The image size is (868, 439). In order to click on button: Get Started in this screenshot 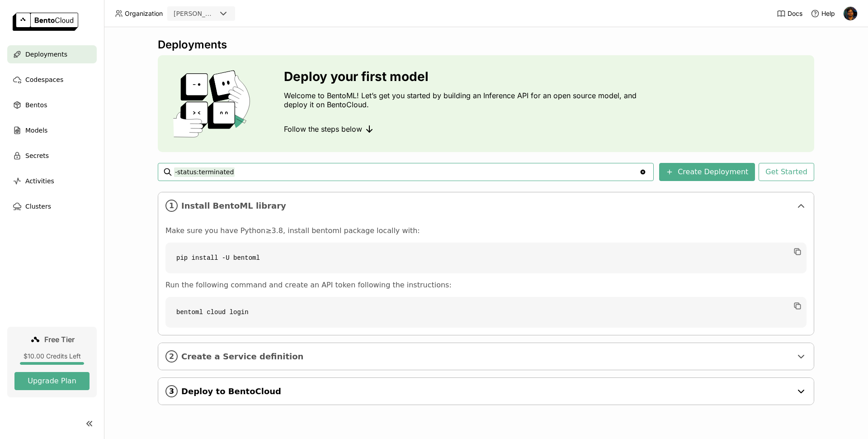, I will do `click(786, 172)`.